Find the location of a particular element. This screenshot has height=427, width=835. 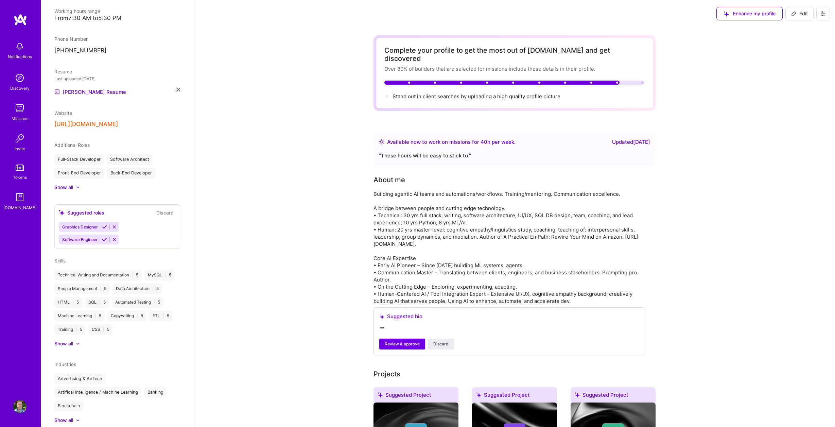

div: Back-End Developer is located at coordinates (131, 173).